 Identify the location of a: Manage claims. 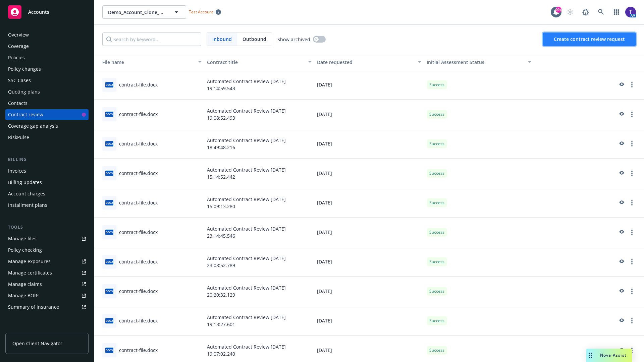
(47, 284).